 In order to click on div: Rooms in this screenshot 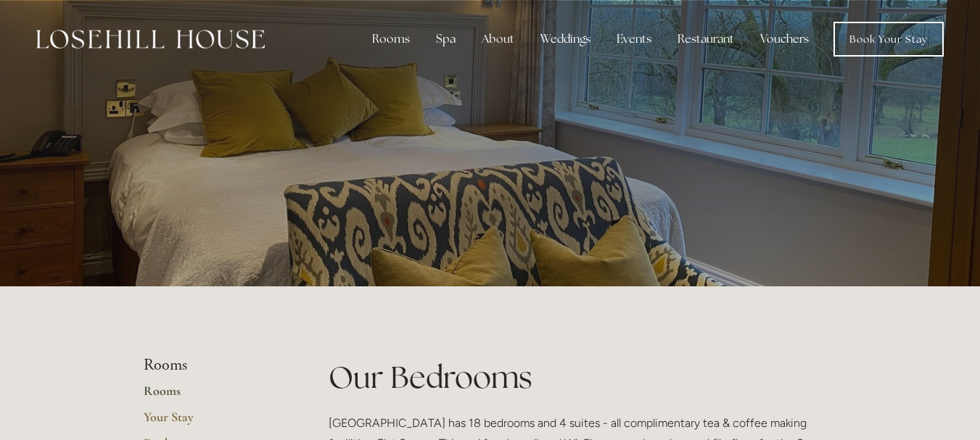, I will do `click(391, 40)`.